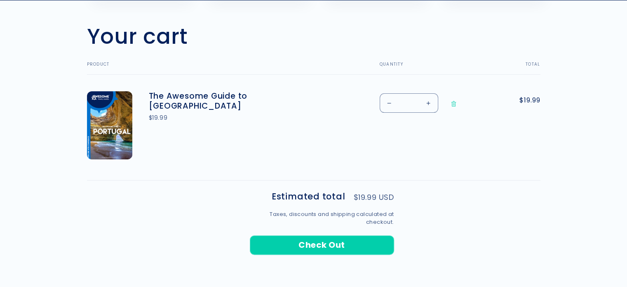  Describe the element at coordinates (211, 118) in the screenshot. I see `div: $19.99` at that location.